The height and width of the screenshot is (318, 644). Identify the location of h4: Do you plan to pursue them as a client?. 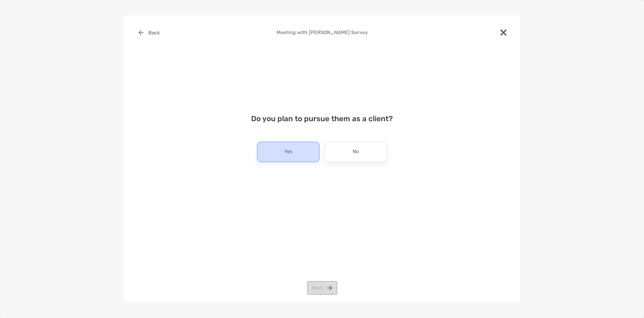
(322, 118).